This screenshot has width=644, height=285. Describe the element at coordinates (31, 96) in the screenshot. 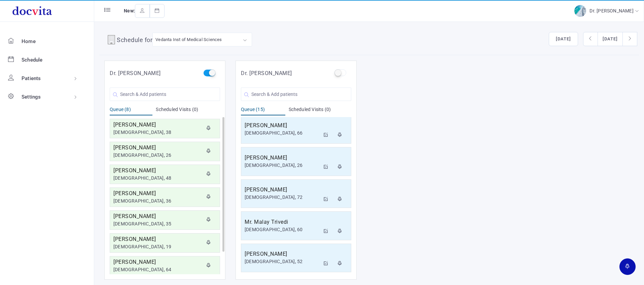

I see `span: Settings` at that location.